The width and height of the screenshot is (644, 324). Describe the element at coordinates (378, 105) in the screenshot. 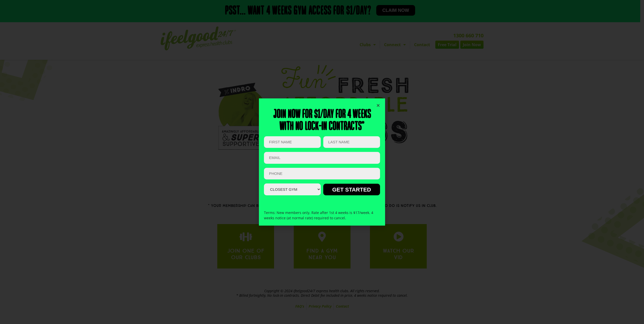

I see `a: Close` at that location.